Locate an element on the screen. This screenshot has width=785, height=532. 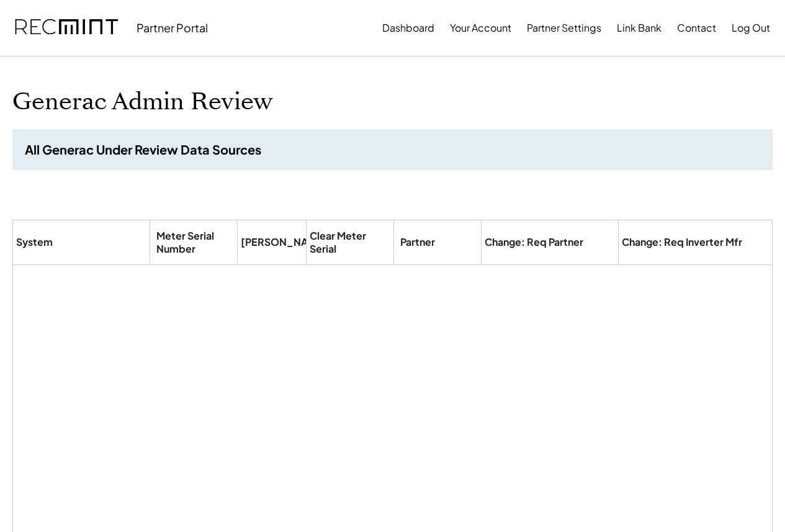
button: Partner Settings is located at coordinates (564, 28).